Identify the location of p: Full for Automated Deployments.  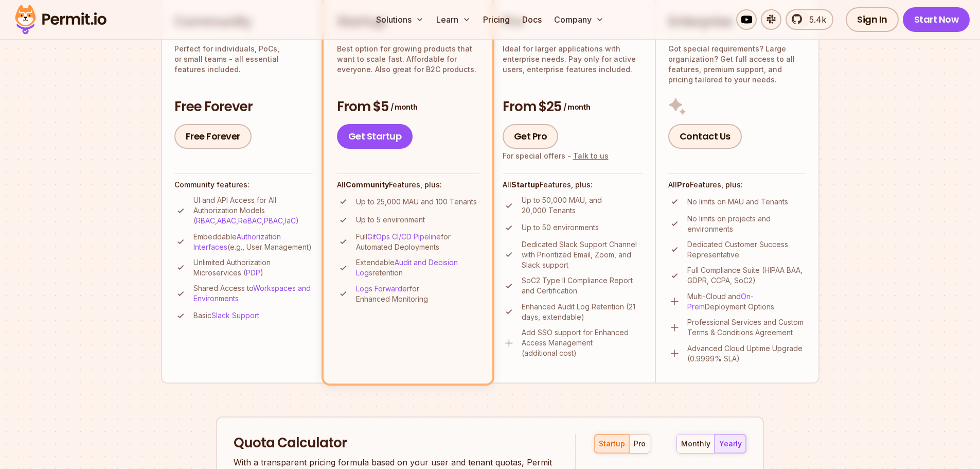
(418, 242).